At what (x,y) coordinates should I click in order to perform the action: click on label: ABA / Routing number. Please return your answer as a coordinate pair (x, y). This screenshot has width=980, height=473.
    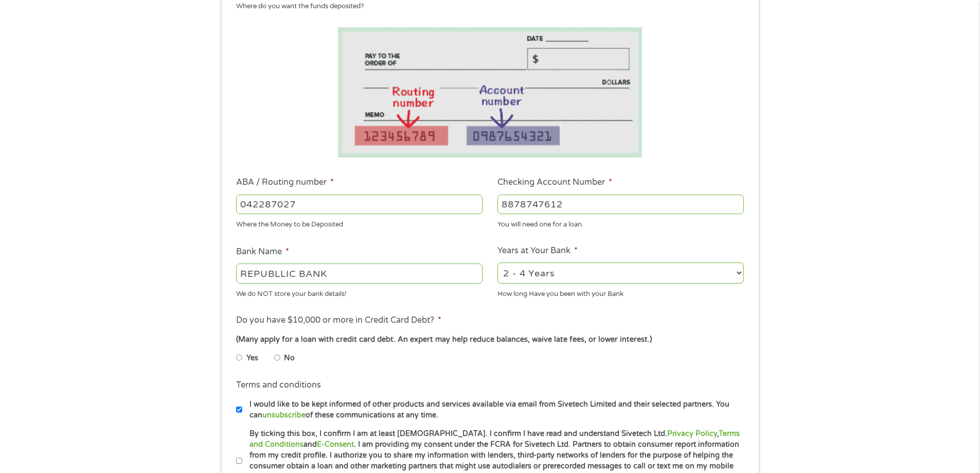
    Looking at the image, I should click on (285, 182).